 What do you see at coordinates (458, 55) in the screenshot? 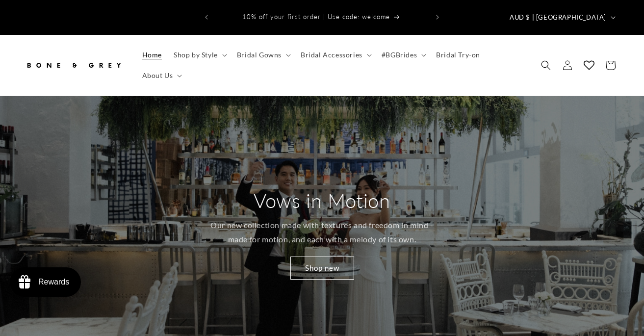
I see `span: Bridal Try-on` at bounding box center [458, 55].